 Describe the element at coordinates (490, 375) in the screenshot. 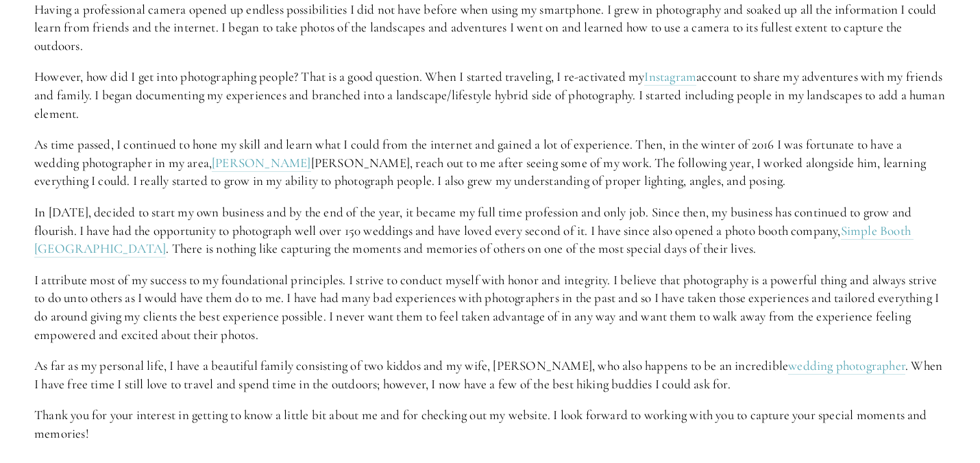

I see `p: As far as my personal life, I have a beautiful family consisting of two kiddos and my wife, [PERS...` at that location.